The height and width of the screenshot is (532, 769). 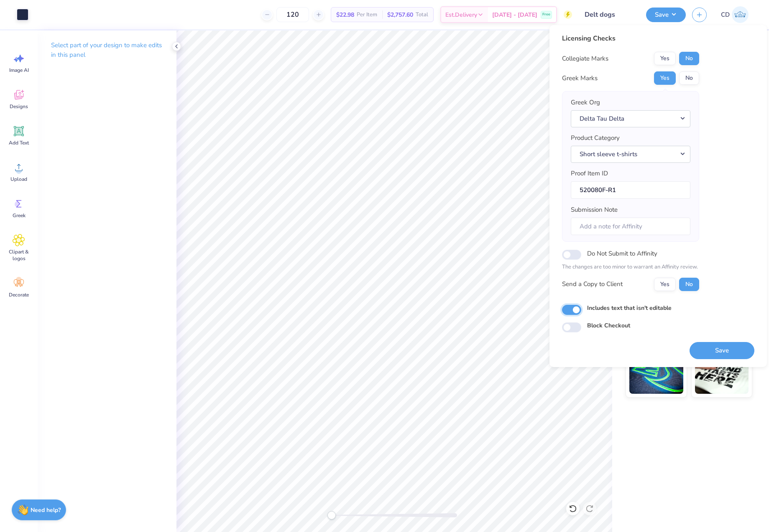 What do you see at coordinates (19, 107) in the screenshot?
I see `span: Designs` at bounding box center [19, 107].